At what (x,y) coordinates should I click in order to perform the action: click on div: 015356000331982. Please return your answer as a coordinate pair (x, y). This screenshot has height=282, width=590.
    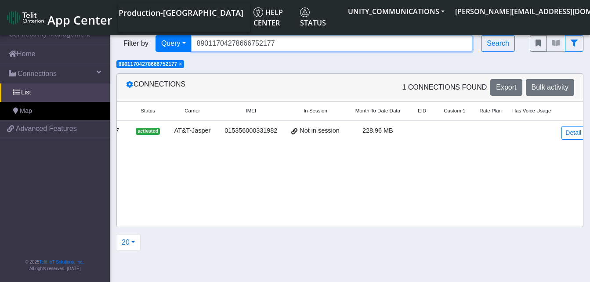
    Looking at the image, I should click on (251, 131).